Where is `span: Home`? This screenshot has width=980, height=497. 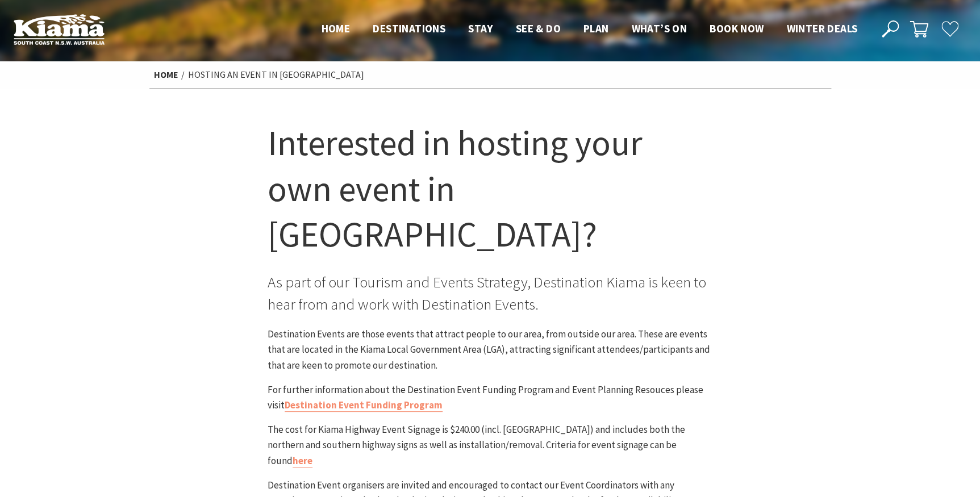
span: Home is located at coordinates (336, 29).